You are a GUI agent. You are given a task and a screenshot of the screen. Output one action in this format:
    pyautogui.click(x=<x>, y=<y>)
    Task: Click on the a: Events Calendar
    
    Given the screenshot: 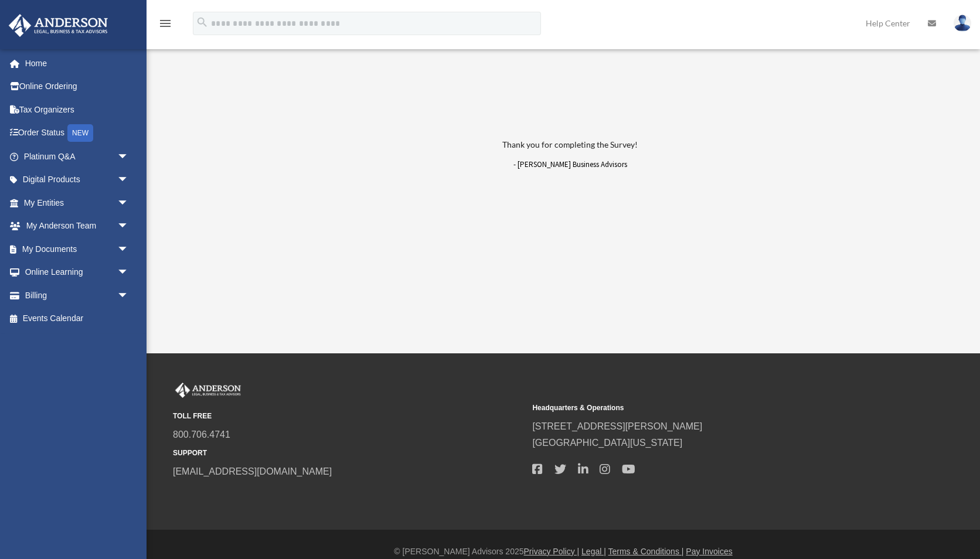 What is the action you would take?
    pyautogui.click(x=77, y=319)
    